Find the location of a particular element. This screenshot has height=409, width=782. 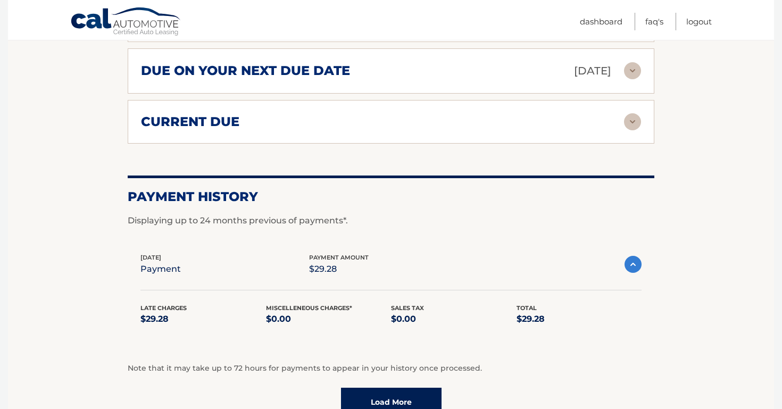

p: Note that it may take up to 72 hours for payments to appear in your history once processed. is located at coordinates (391, 369).